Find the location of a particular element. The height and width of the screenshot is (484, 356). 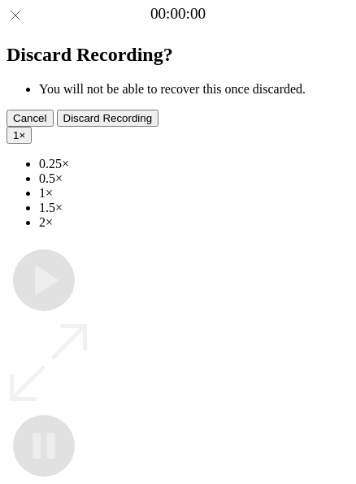

li: 0.25× is located at coordinates (194, 164).